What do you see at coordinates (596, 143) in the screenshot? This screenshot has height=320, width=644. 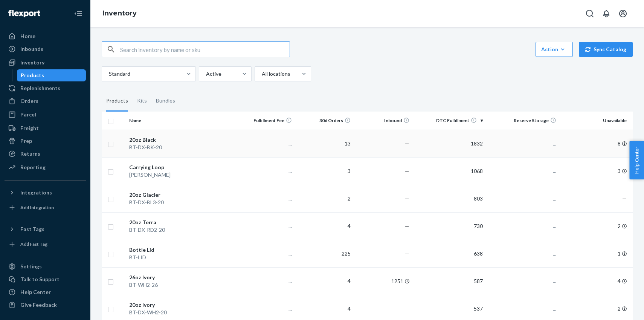 I see `td: 8` at bounding box center [596, 143].